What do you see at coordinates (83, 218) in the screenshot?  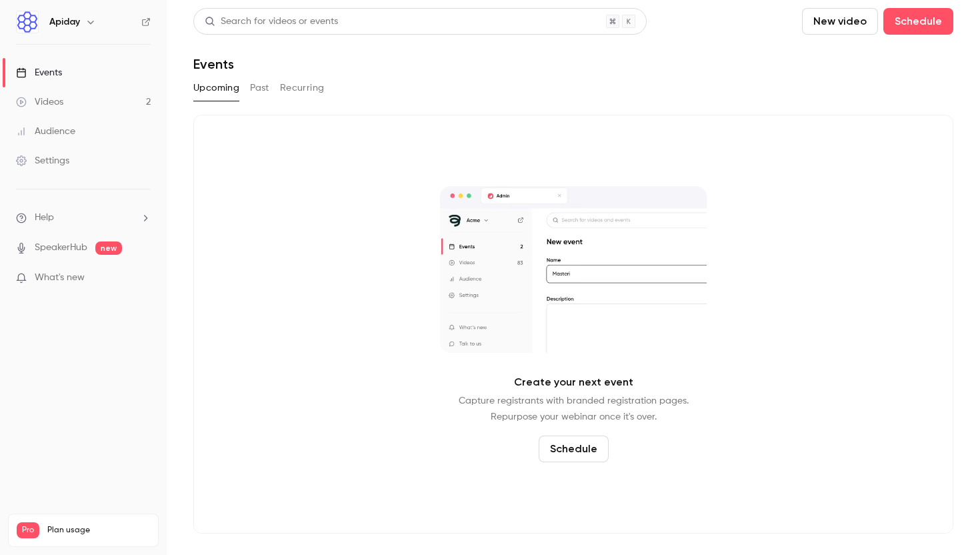 I see `li: help-dropdown-opener` at bounding box center [83, 218].